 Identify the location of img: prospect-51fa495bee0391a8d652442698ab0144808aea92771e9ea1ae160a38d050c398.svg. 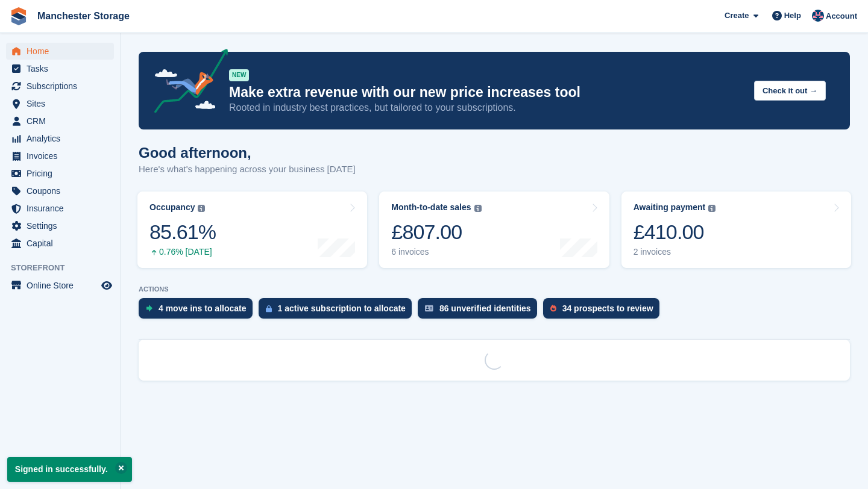
(553, 309).